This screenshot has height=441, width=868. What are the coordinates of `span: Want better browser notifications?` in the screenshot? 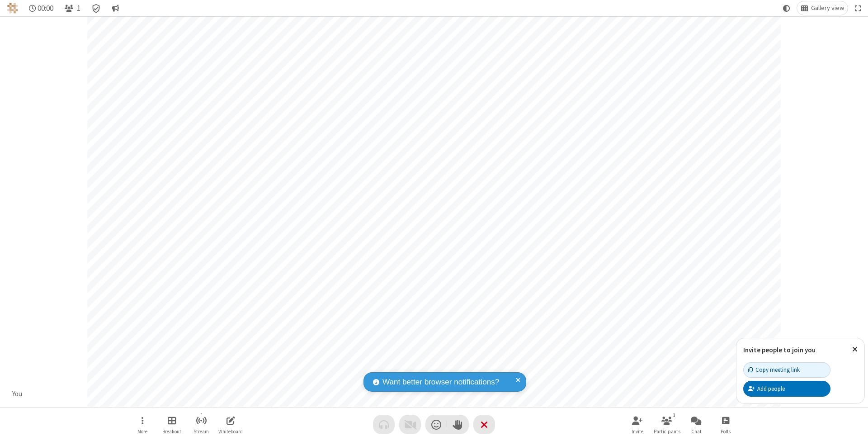 It's located at (441, 382).